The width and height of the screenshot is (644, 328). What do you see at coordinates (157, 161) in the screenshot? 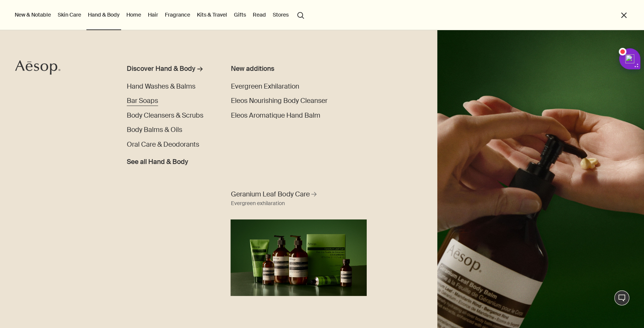
I see `a: See all Hand & Body` at bounding box center [157, 161].